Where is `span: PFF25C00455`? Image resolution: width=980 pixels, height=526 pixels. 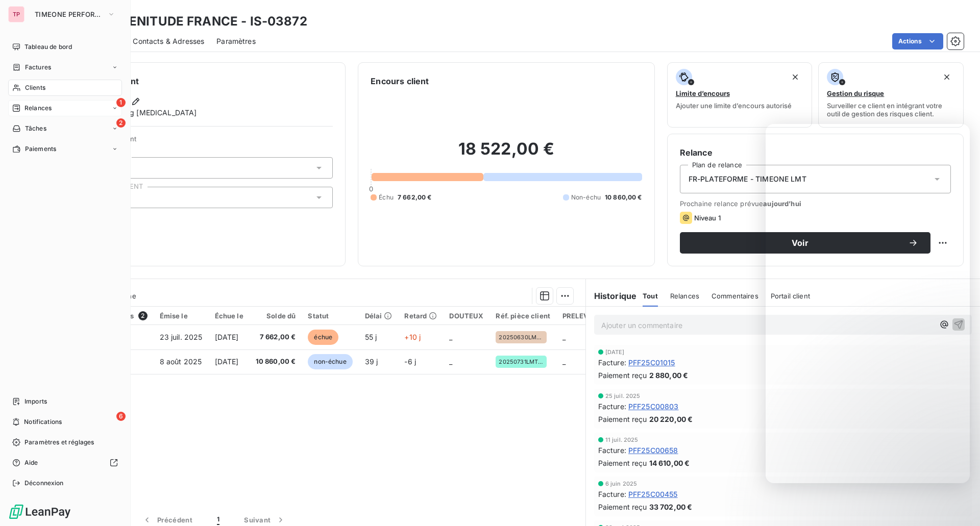
span: PFF25C00455 is located at coordinates (653, 494).